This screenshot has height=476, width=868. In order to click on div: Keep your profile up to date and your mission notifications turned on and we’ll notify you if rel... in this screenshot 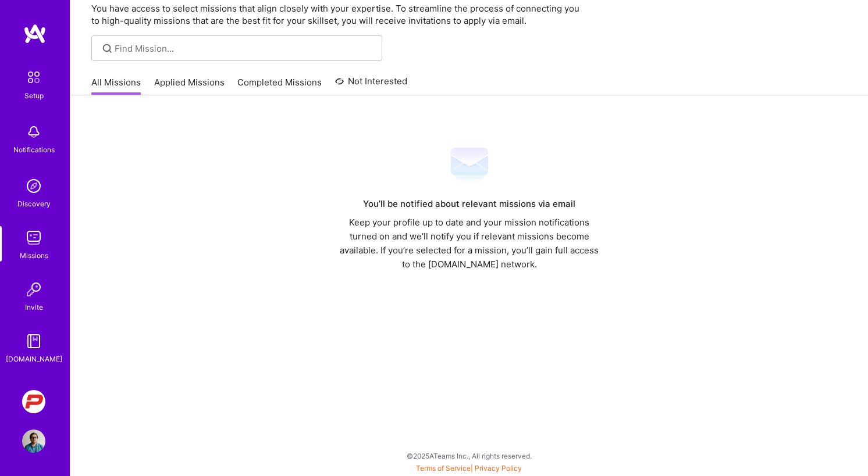, I will do `click(470, 244)`.